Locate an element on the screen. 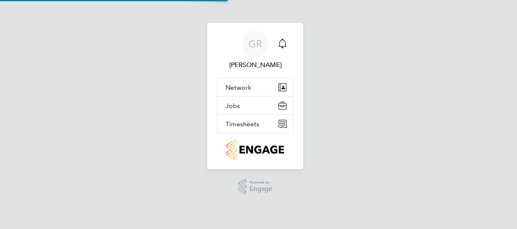 This screenshot has width=517, height=229. nav: Main navigation is located at coordinates (255, 96).